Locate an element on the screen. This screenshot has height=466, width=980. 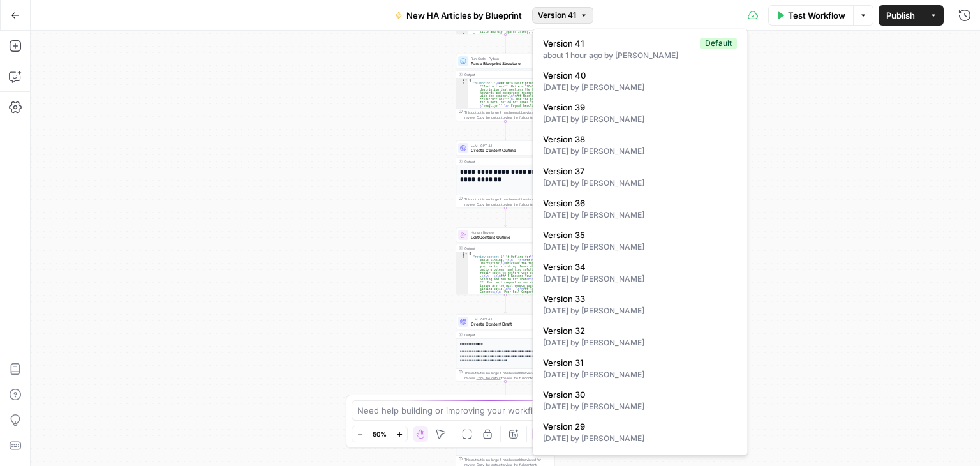
span: Version 37 is located at coordinates (638, 171).